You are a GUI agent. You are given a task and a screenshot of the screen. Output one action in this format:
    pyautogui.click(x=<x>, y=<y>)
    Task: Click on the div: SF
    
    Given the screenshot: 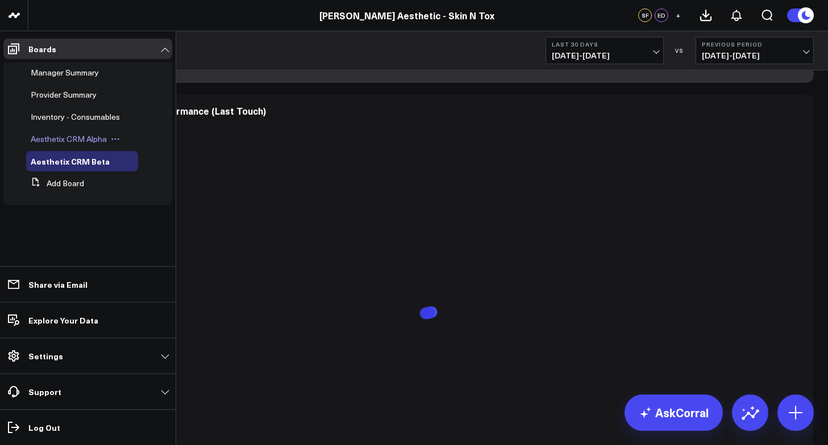 What is the action you would take?
    pyautogui.click(x=645, y=15)
    